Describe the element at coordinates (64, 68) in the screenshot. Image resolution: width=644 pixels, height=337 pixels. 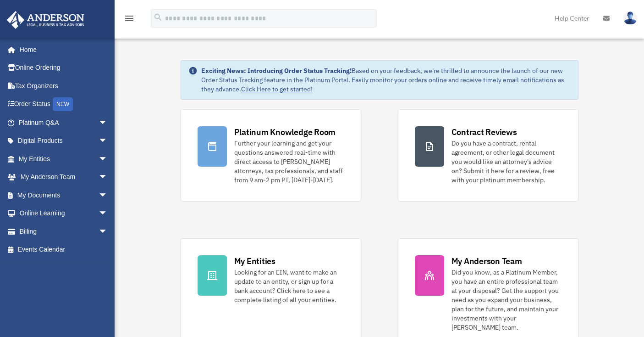
I see `a: Online Ordering` at that location.